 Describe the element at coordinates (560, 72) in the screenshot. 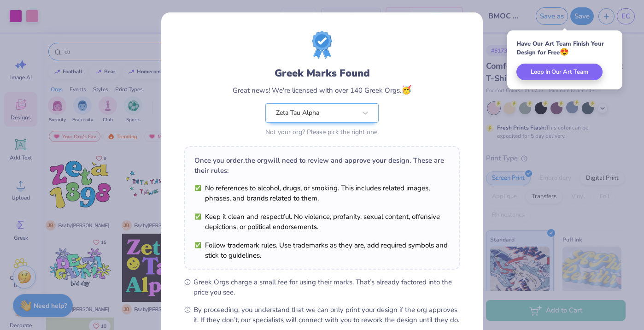

I see `button: Loop In Our Art Team` at that location.